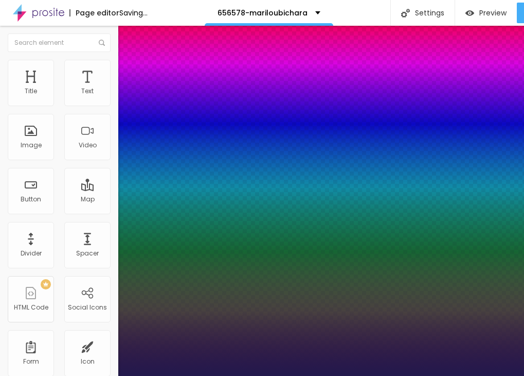 Image resolution: width=524 pixels, height=376 pixels. Describe the element at coordinates (31, 253) in the screenshot. I see `div: Divider` at that location.